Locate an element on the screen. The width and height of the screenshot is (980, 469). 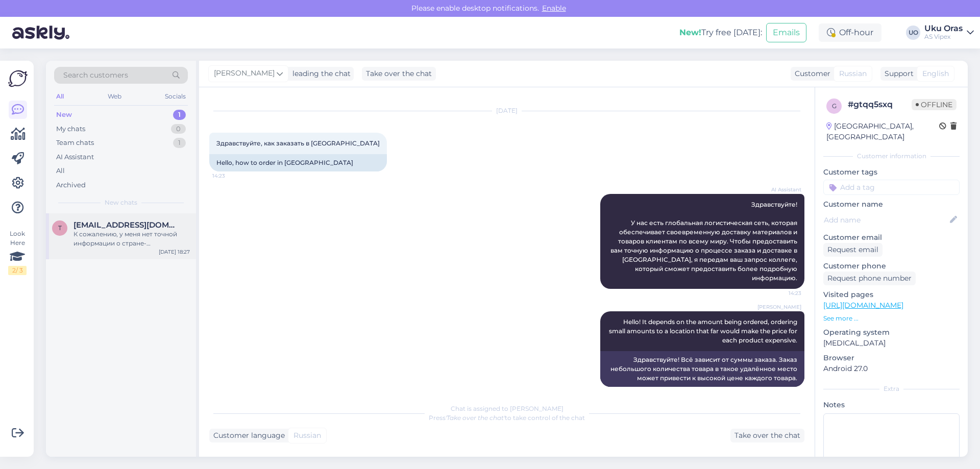
i: 'Take over the chat' is located at coordinates (475, 417).